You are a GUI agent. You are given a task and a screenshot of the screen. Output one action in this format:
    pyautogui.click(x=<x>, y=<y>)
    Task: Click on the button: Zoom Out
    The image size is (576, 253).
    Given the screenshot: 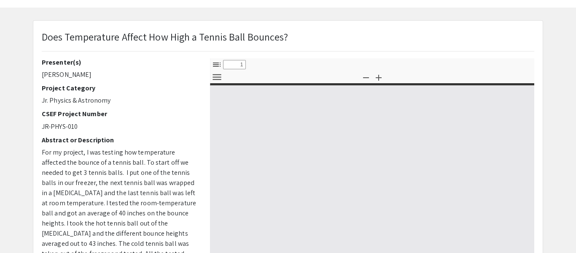 What is the action you would take?
    pyautogui.click(x=366, y=77)
    